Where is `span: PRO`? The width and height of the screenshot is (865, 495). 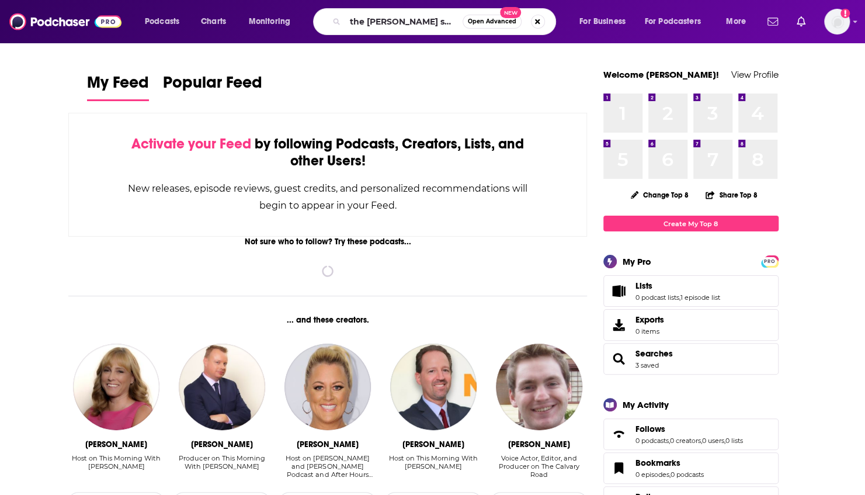 span: PRO is located at coordinates (770, 261).